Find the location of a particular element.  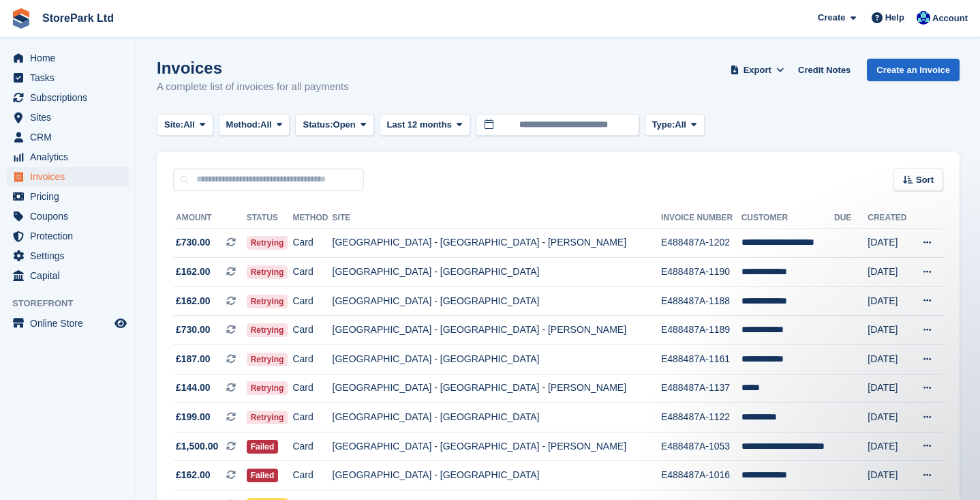

span: Create is located at coordinates (832, 18).